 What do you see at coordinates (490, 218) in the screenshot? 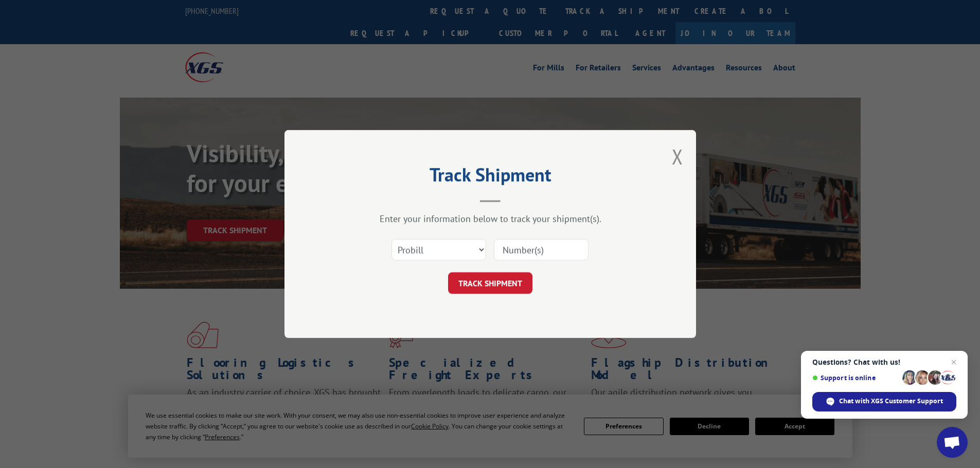
I see `div: Enter your information below to track your shipment(s).` at bounding box center [490, 218].